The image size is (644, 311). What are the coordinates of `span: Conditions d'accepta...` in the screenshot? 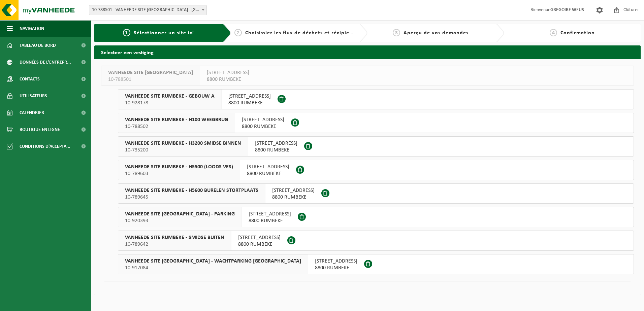 It's located at (45, 146).